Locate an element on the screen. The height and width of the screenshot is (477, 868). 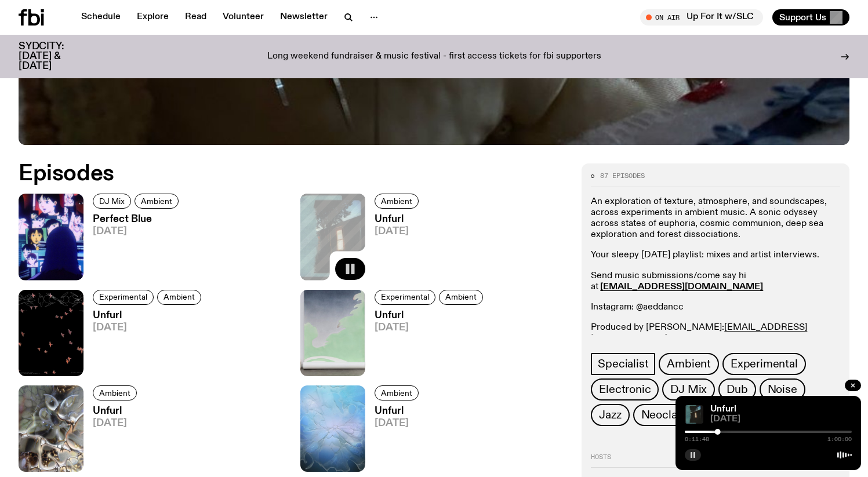
p: An exploration of texture, atmosphere, and soundscapes, across experiments in ambient music. A so... is located at coordinates (715, 218).